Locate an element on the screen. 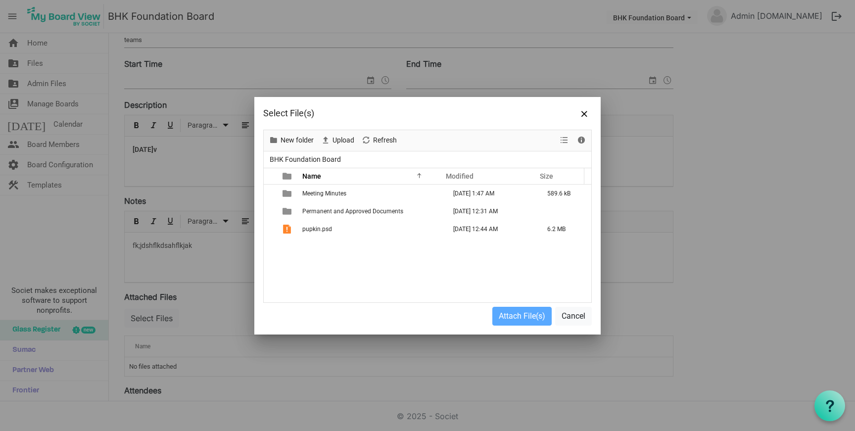 The height and width of the screenshot is (431, 855). td: 589.6 kB is template cell column header Size is located at coordinates (564, 194).